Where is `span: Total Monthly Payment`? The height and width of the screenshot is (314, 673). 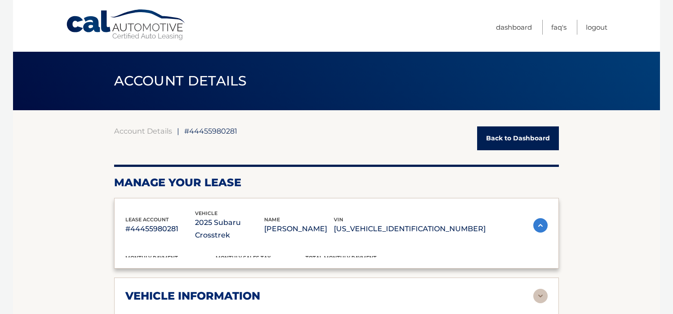 span: Total Monthly Payment is located at coordinates (341, 258).